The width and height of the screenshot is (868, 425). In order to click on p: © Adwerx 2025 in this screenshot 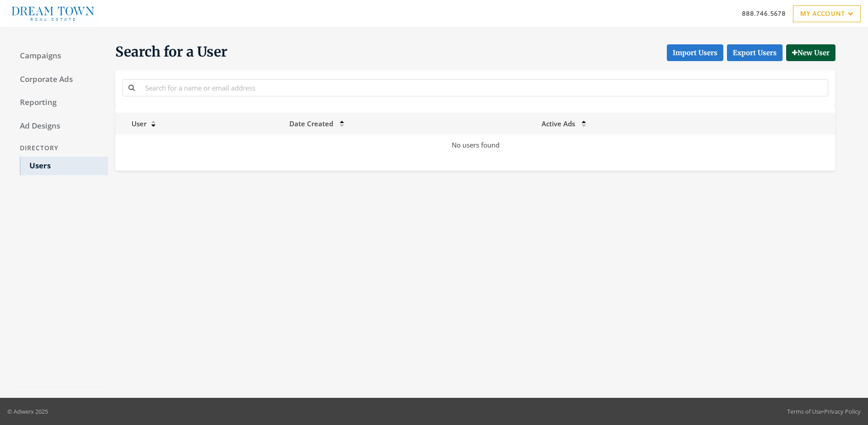, I will do `click(27, 411)`.